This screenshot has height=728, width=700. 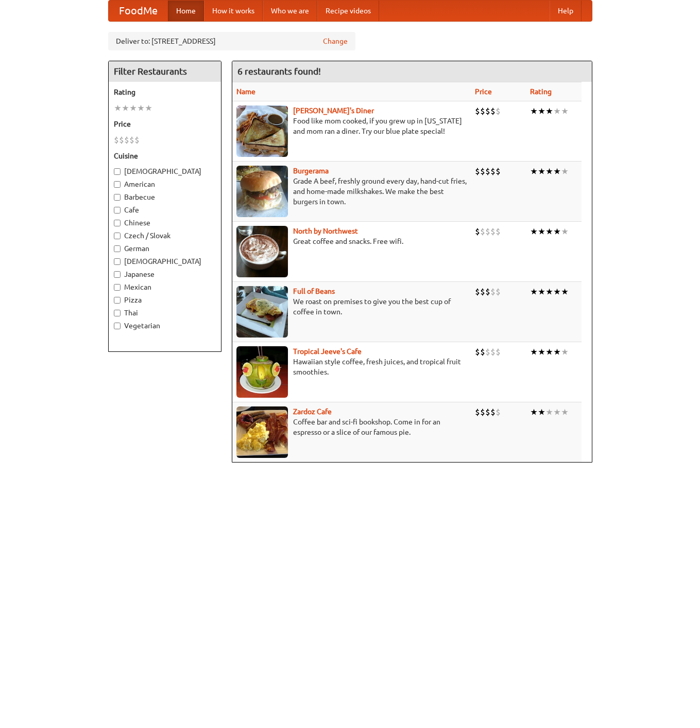 What do you see at coordinates (325, 231) in the screenshot?
I see `a: North by Northwest` at bounding box center [325, 231].